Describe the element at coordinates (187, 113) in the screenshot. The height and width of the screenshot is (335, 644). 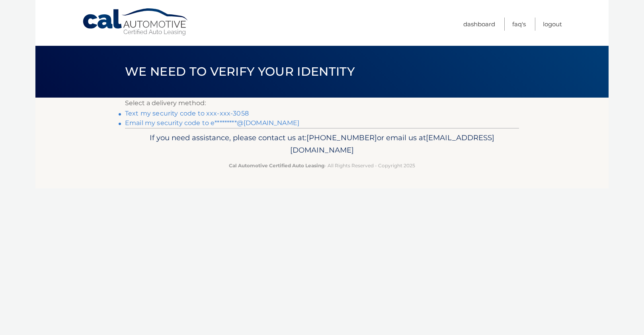
I see `a: Text my security code to xxx-xxx-3058` at that location.